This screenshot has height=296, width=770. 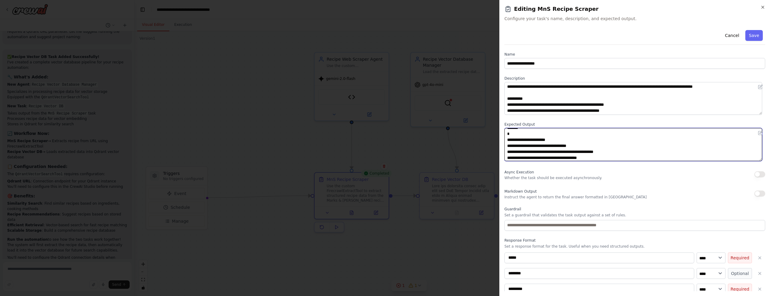 I want to click on button: Cancel, so click(x=732, y=35).